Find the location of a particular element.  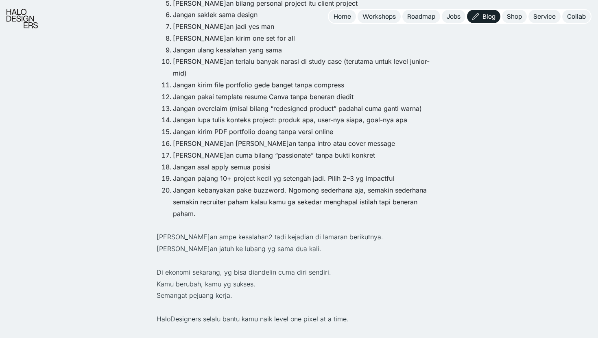

li: Jangan pakai template resume Canva tanpa beneran diedit is located at coordinates (307, 97).